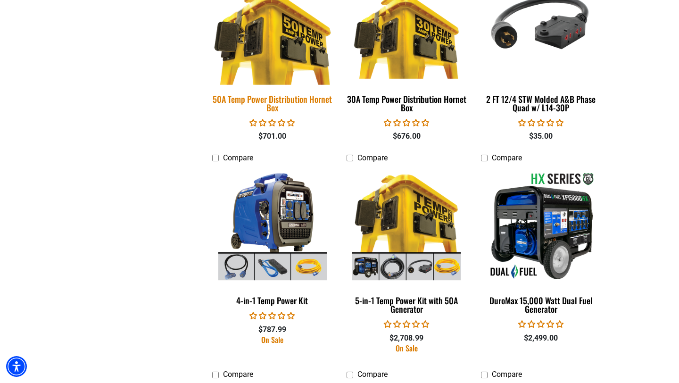 The width and height of the screenshot is (679, 383). Describe the element at coordinates (406, 304) in the screenshot. I see `div: 5-in-1 Temp Power Kit with 50A Generator` at that location.